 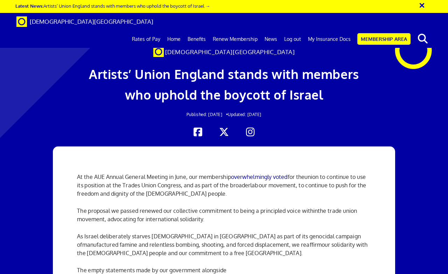 I want to click on span: the trade union movement, advocating for international solidarity., so click(x=217, y=215).